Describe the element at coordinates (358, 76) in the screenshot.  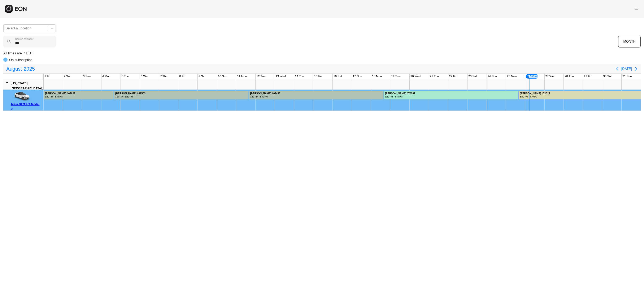
I see `div: 17 Sun` at that location.